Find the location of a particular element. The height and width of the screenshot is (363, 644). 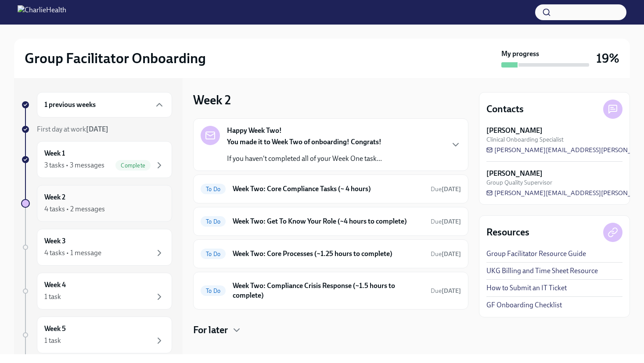

a: Week 51 task is located at coordinates (97, 335).